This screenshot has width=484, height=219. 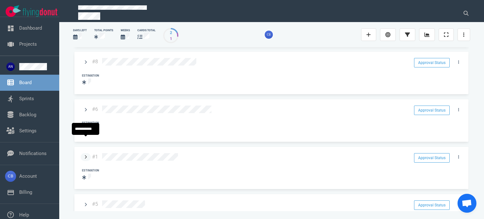 I want to click on img: 26, so click(x=269, y=35).